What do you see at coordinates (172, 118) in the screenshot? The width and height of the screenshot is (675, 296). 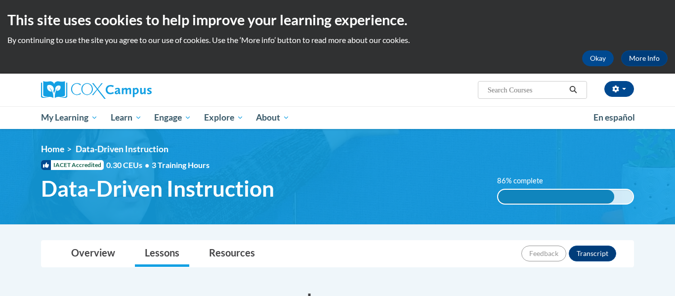 I see `a: Engage` at bounding box center [172, 118].